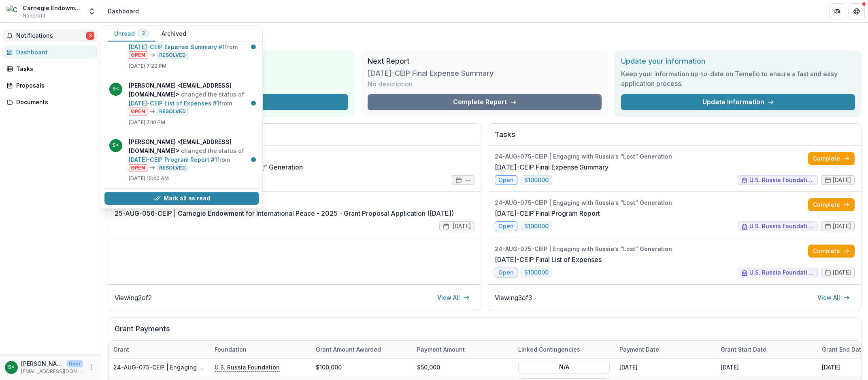 Image resolution: width=868 pixels, height=380 pixels. I want to click on button: Unread, so click(131, 34).